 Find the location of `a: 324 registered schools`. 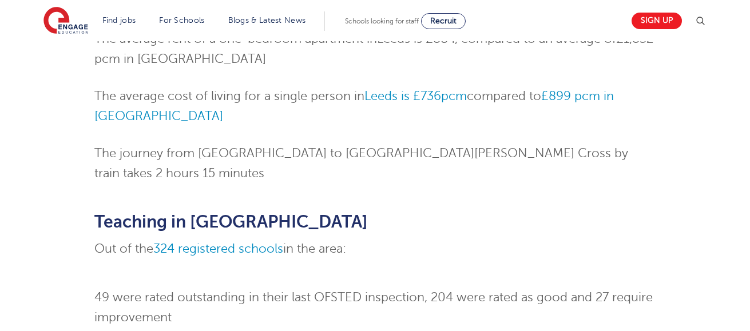

a: 324 registered schools is located at coordinates (218, 249).